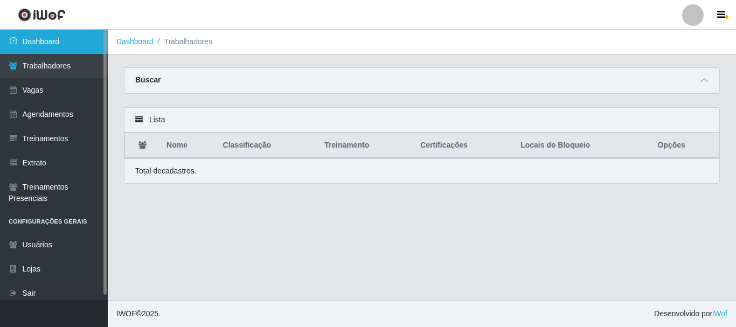  I want to click on th: Classificação, so click(267, 146).